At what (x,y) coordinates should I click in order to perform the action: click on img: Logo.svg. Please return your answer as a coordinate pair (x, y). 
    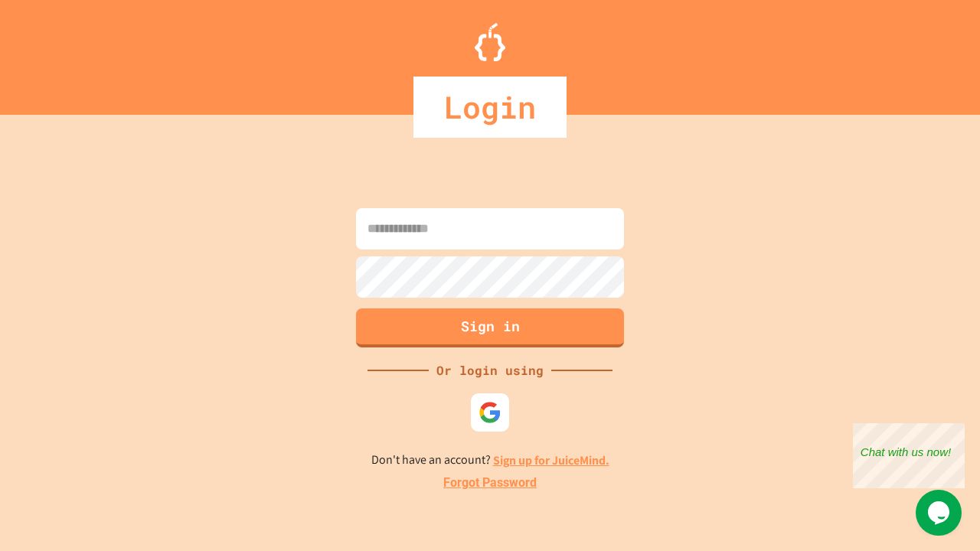
    Looking at the image, I should click on (490, 42).